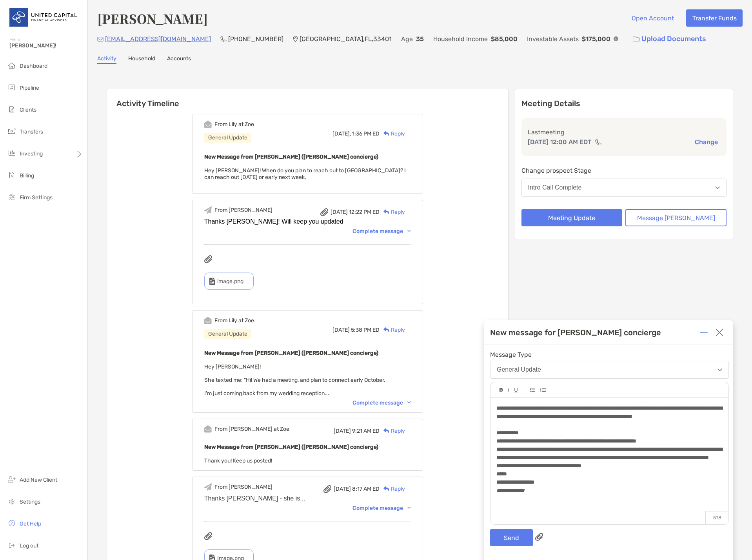 The image size is (752, 560). I want to click on img: billing icon, so click(12, 175).